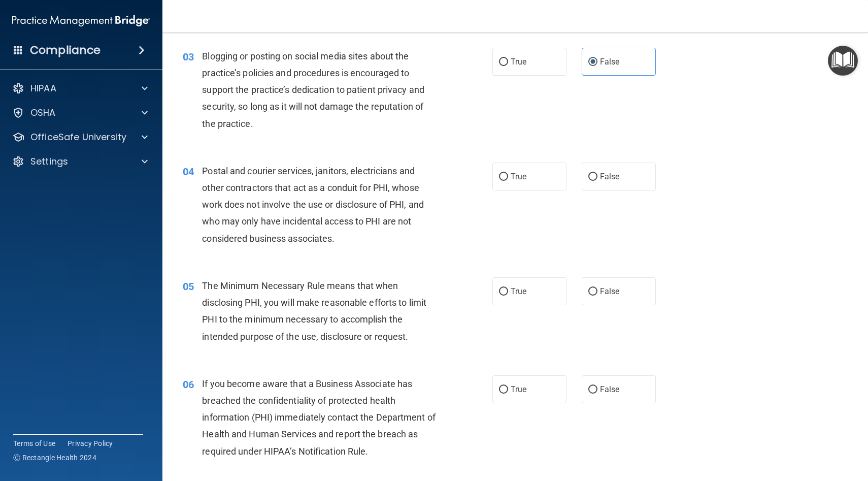  Describe the element at coordinates (81, 21) in the screenshot. I see `img: PMB logo` at that location.